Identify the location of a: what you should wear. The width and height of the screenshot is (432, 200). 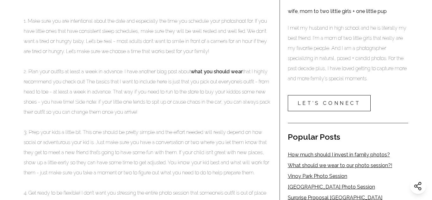
(217, 72).